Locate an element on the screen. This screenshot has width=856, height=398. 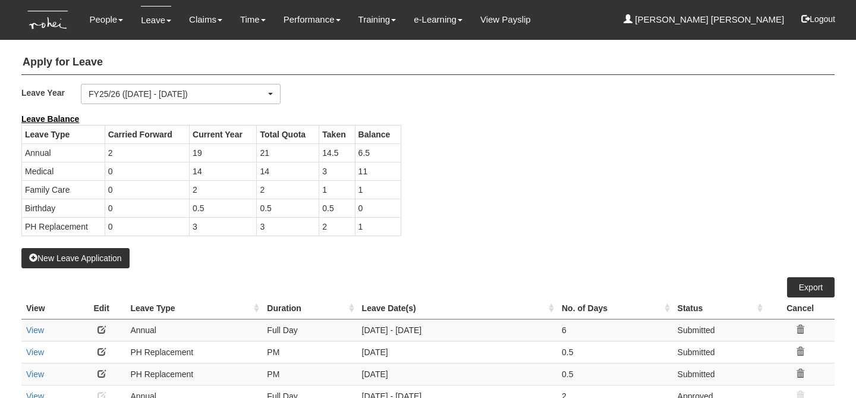
td: 11 is located at coordinates (378, 171).